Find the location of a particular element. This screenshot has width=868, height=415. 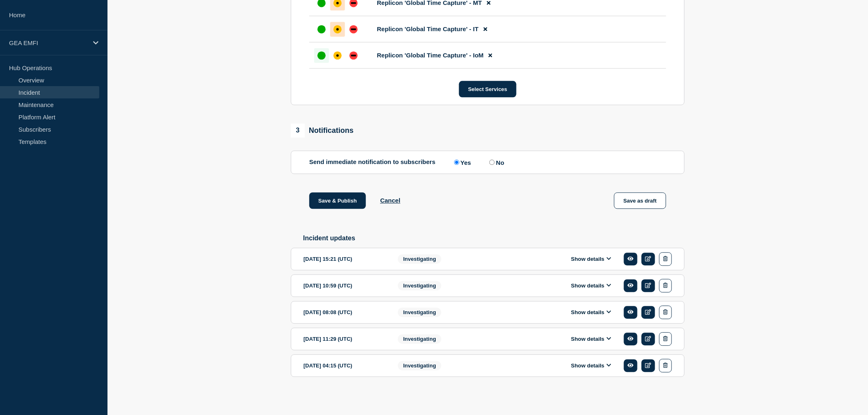

div: Send immediate notification to subscribers is located at coordinates (487, 162).